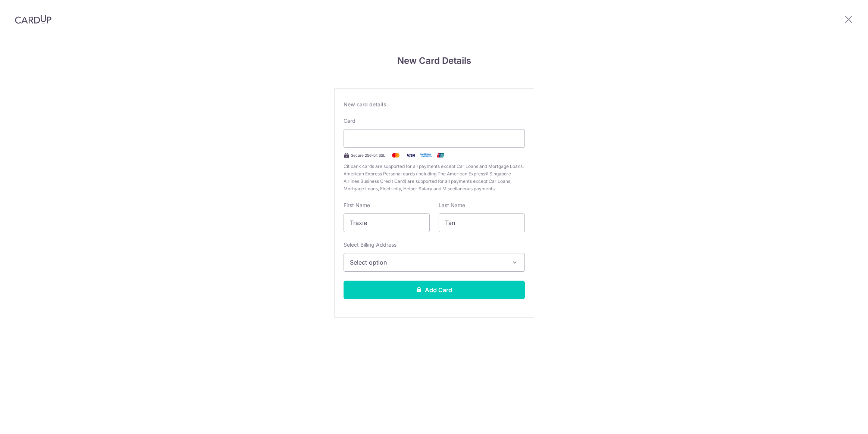 The width and height of the screenshot is (868, 434). What do you see at coordinates (370, 245) in the screenshot?
I see `label: Select Billing Address` at bounding box center [370, 245].